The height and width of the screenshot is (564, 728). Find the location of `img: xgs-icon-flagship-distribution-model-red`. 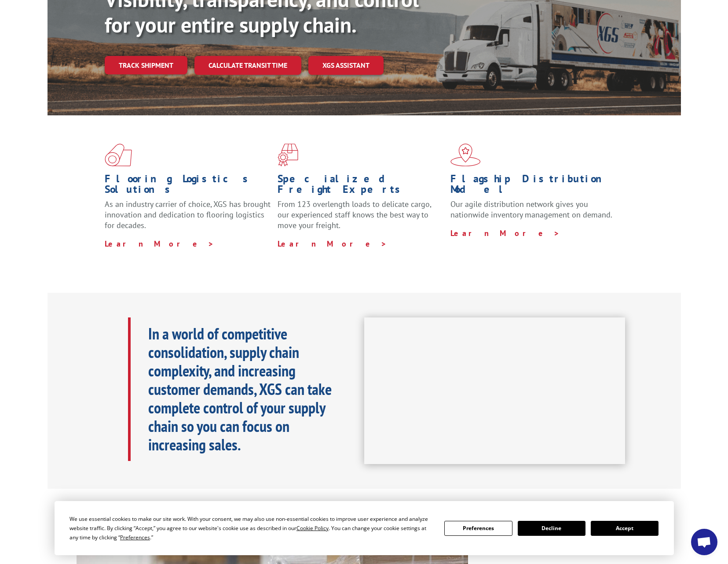

img: xgs-icon-flagship-distribution-model-red is located at coordinates (465, 155).